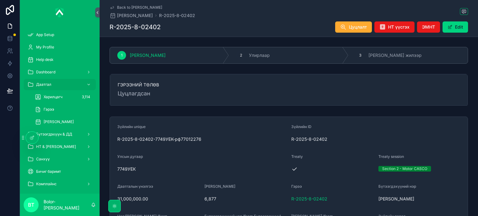 The image size is (478, 216). I want to click on span: Цуцлалт, so click(358, 27).